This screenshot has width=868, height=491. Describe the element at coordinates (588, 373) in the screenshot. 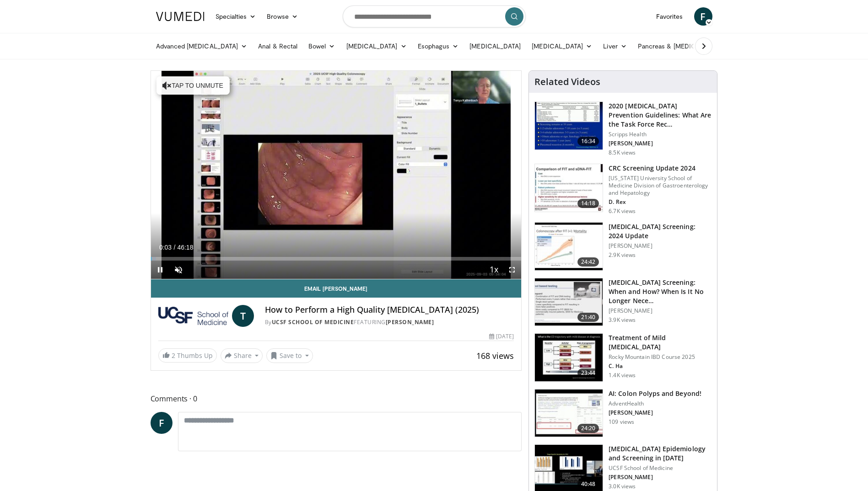

I see `span: 23:44` at that location.